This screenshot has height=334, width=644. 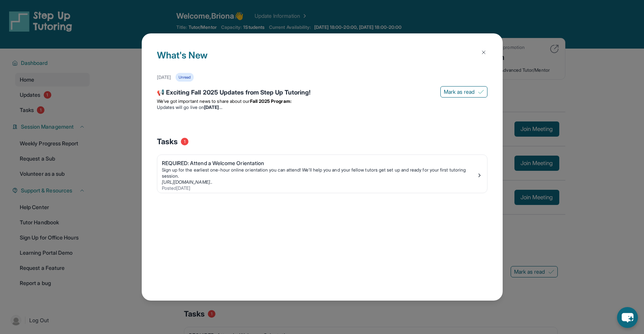 What do you see at coordinates (319, 173) in the screenshot?
I see `div: Sign up for the earliest one-hour online orientation you can attend! We’ll help you and your fell...` at bounding box center [319, 173].